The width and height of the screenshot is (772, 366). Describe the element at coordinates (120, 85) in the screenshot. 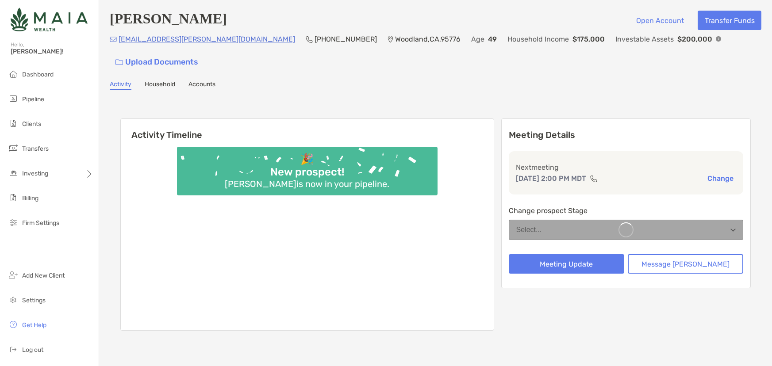

I see `a: Activity` at that location.